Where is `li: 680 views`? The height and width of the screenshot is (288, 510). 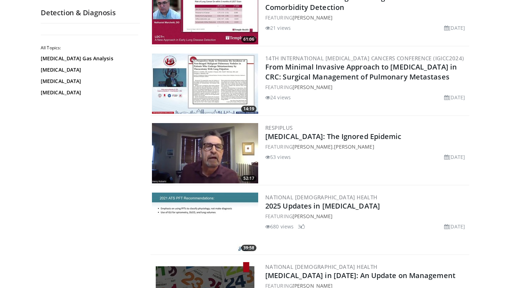
li: 680 views is located at coordinates (279, 226).